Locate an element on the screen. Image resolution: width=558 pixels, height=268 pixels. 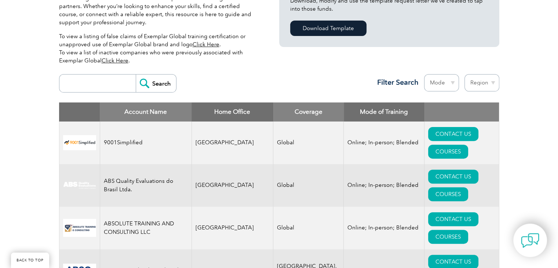
td: ABS Quality Evaluations do Brasil Ltda. is located at coordinates (146, 185).